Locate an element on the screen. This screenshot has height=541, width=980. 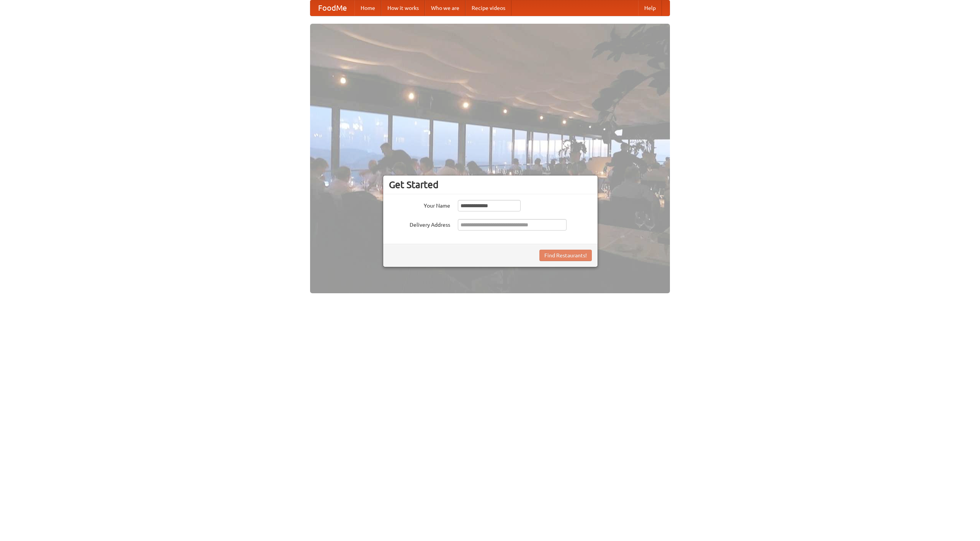
label: Your Name is located at coordinates (420, 205).